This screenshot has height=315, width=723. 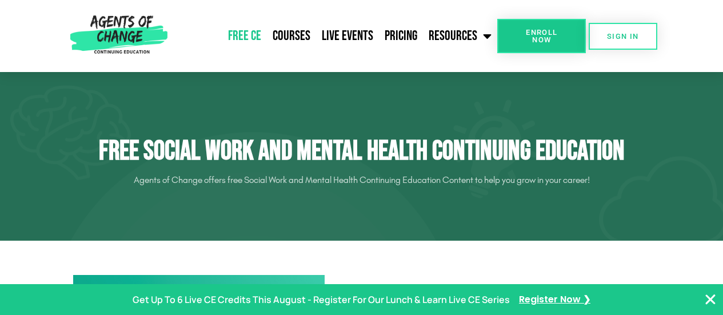 What do you see at coordinates (401, 36) in the screenshot?
I see `a: Pricing` at bounding box center [401, 36].